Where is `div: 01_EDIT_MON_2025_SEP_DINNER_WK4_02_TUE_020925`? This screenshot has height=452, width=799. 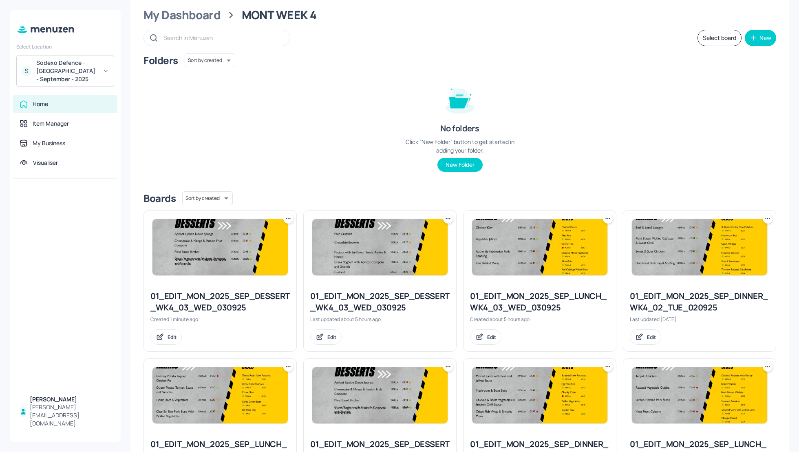
div: 01_EDIT_MON_2025_SEP_DINNER_WK4_02_TUE_020925 is located at coordinates (699, 302).